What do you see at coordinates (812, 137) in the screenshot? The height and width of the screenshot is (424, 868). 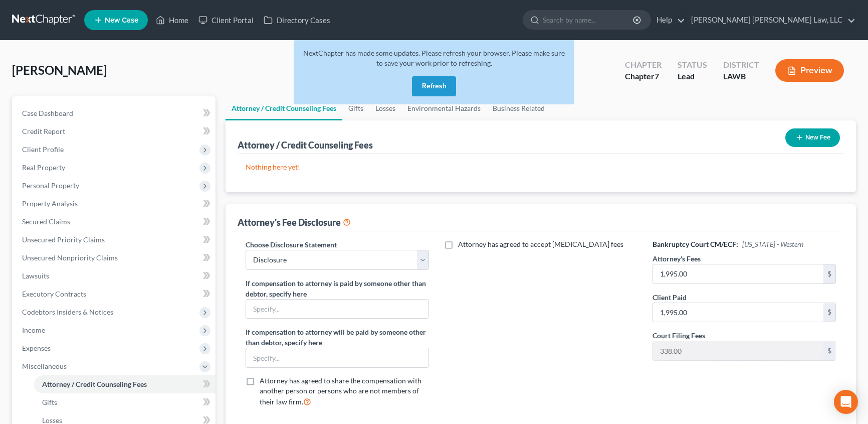 I see `button: New Fee` at bounding box center [812, 137].